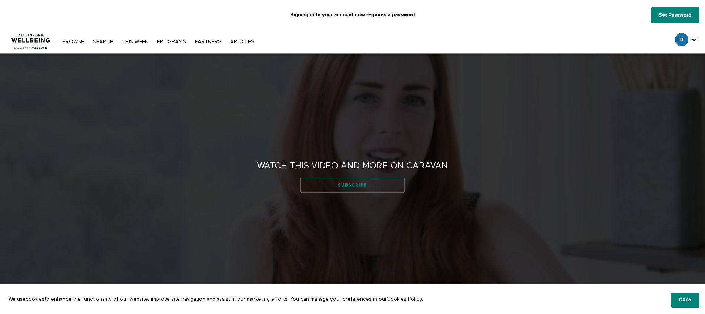 This screenshot has height=314, width=705. Describe the element at coordinates (686, 41) in the screenshot. I see `div: Secondary` at that location.